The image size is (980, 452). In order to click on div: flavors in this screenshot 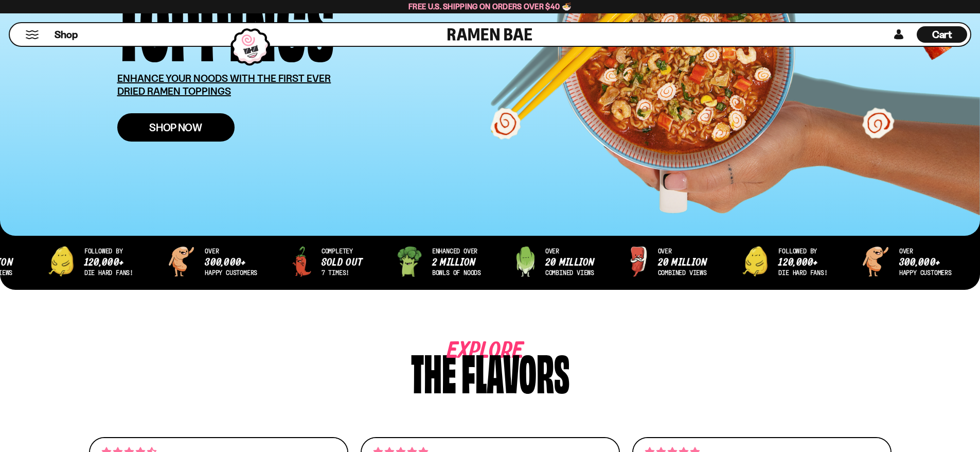, I will do `click(515, 371)`.